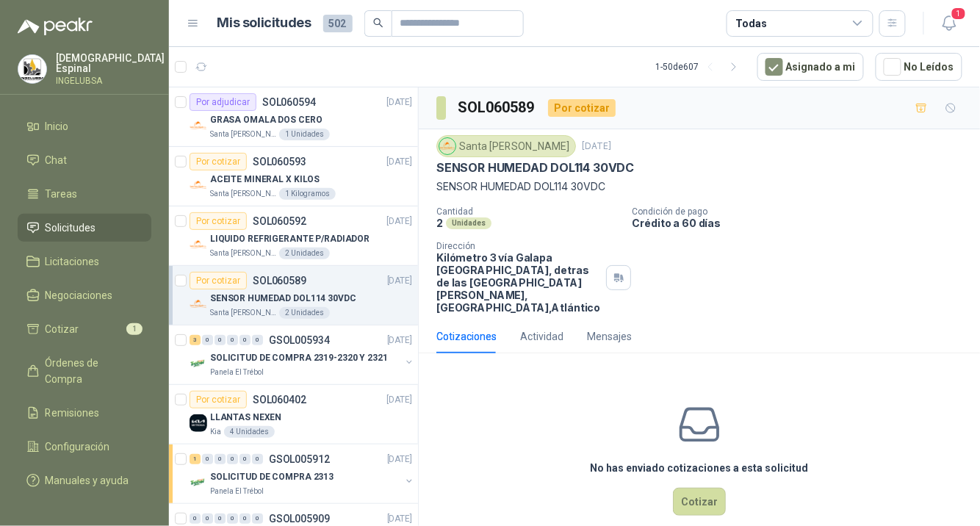 This screenshot has width=980, height=526. I want to click on p: SOL060594, so click(288, 102).